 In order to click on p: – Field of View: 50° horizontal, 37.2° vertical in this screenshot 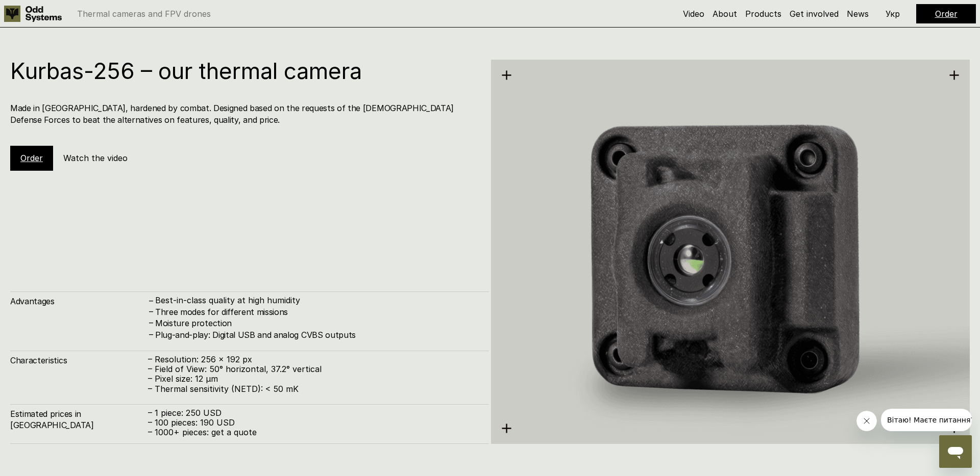, I will do `click(313, 369)`.